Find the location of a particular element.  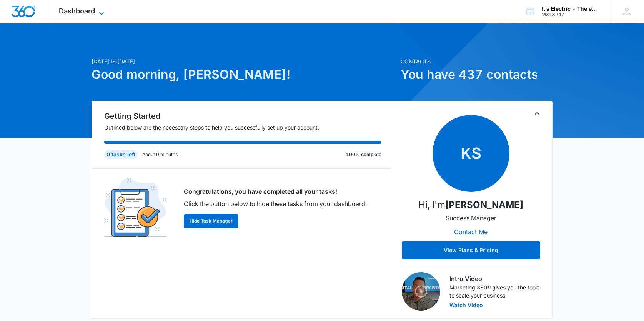

p: 100% complete is located at coordinates (364, 155).